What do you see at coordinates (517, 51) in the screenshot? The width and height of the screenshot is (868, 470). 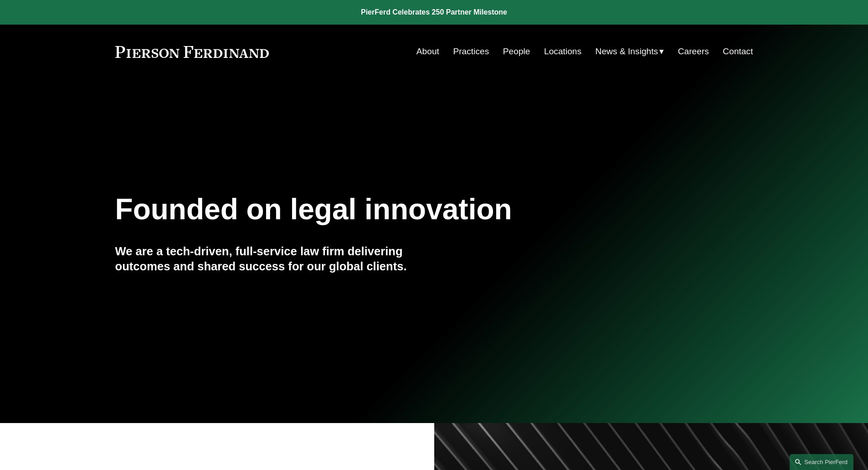 I see `a: People` at bounding box center [517, 51].